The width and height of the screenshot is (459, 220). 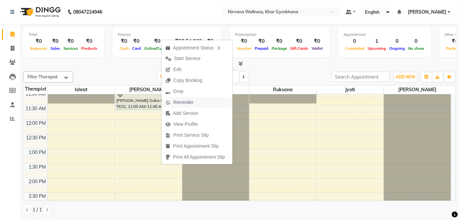 What do you see at coordinates (36, 138) in the screenshot?
I see `div: 12:30 PM` at bounding box center [36, 138].